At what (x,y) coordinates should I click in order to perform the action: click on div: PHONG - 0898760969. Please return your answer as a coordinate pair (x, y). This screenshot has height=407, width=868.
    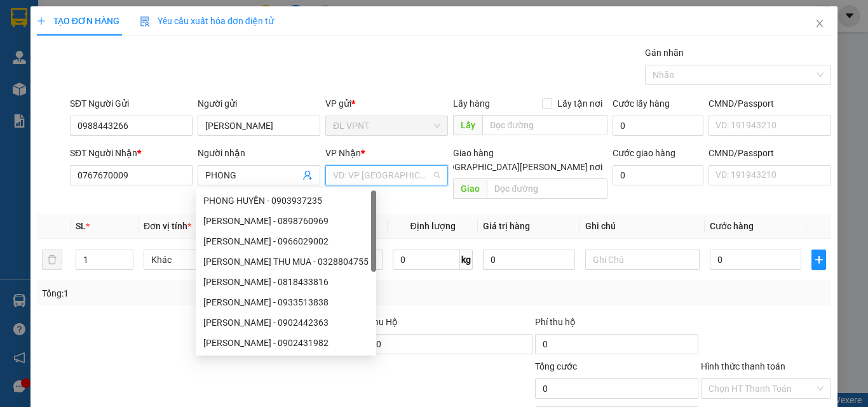
    Looking at the image, I should click on (286, 221).